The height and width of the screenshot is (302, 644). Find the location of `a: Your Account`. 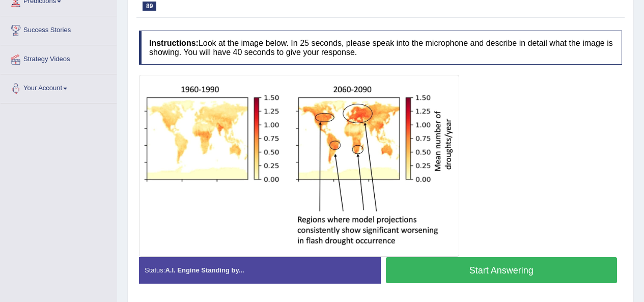

a: Your Account is located at coordinates (59, 87).